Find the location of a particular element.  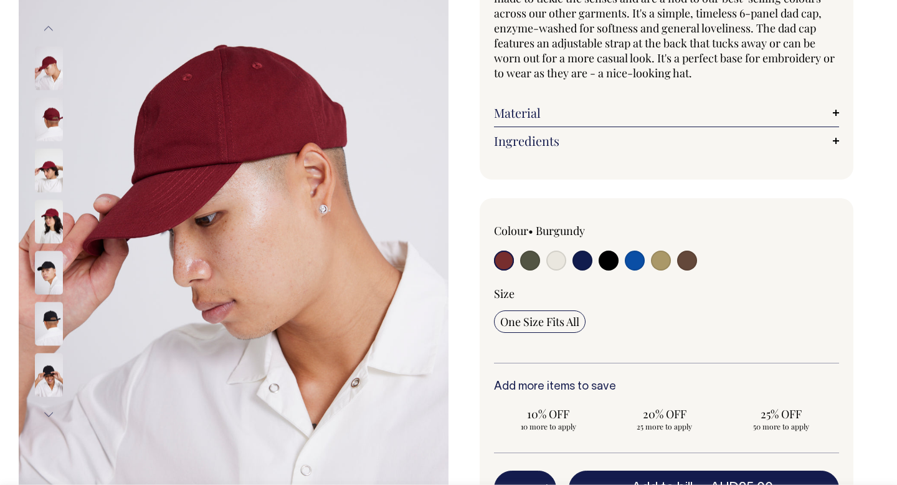

button: Next is located at coordinates (49, 414).